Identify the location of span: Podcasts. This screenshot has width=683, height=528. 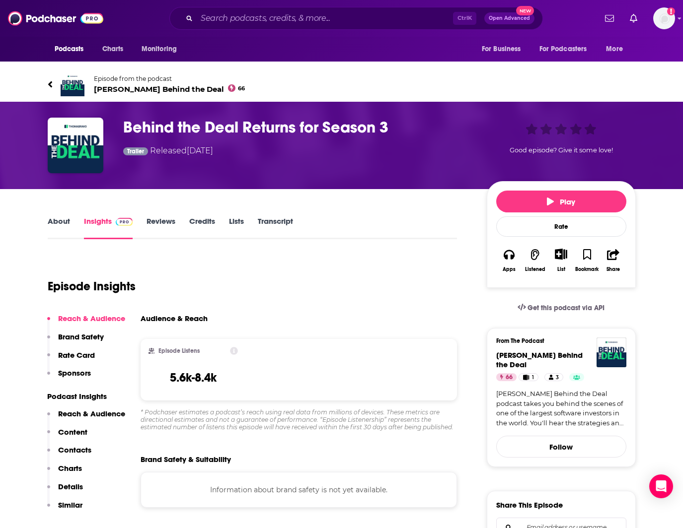
(69, 49).